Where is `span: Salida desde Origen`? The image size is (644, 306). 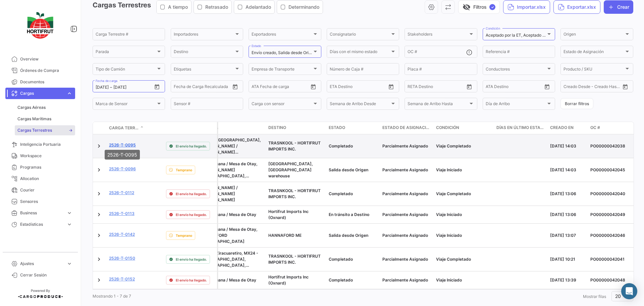
span: Salida desde Origen is located at coordinates (349, 235).